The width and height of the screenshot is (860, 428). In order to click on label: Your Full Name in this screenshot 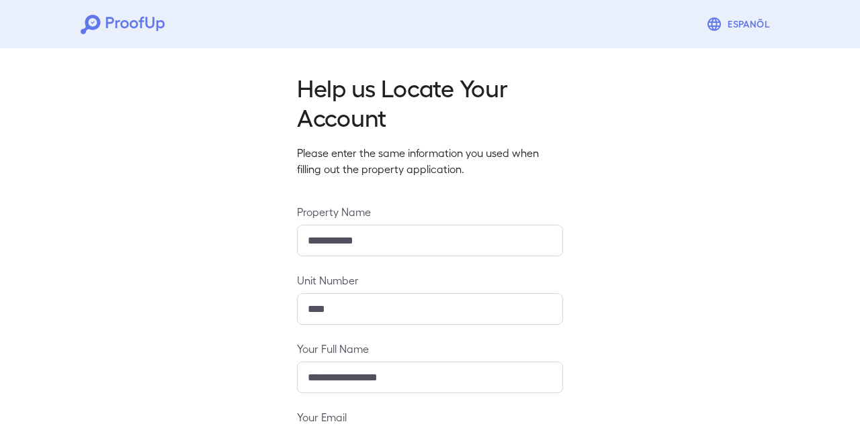, I will do `click(430, 349)`.